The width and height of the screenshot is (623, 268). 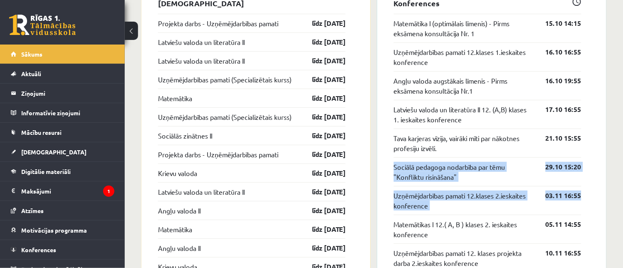 I want to click on span: Digitālie materiāli, so click(x=46, y=171).